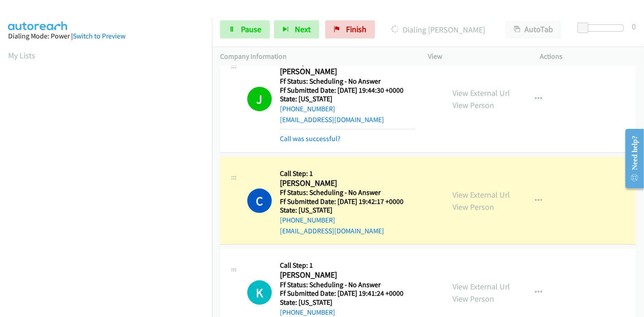 This screenshot has width=644, height=317. Describe the element at coordinates (259, 293) in the screenshot. I see `h1: K` at that location.